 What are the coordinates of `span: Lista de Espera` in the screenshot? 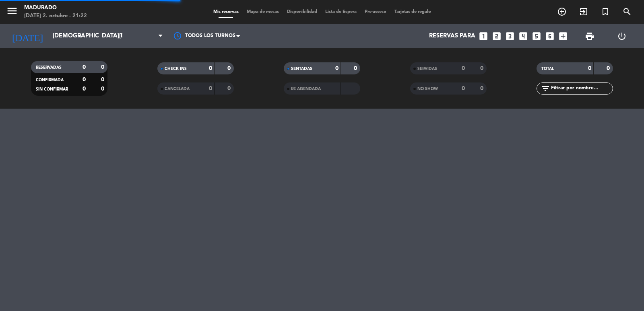 It's located at (341, 12).